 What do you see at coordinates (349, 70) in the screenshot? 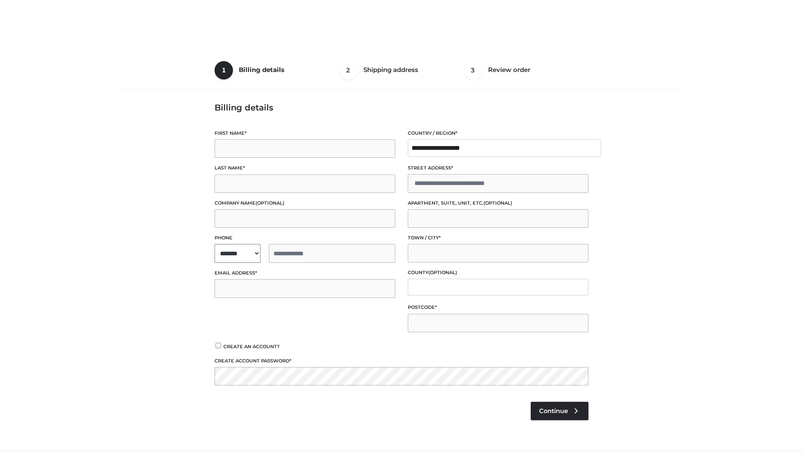
I see `span: 2` at bounding box center [349, 70].